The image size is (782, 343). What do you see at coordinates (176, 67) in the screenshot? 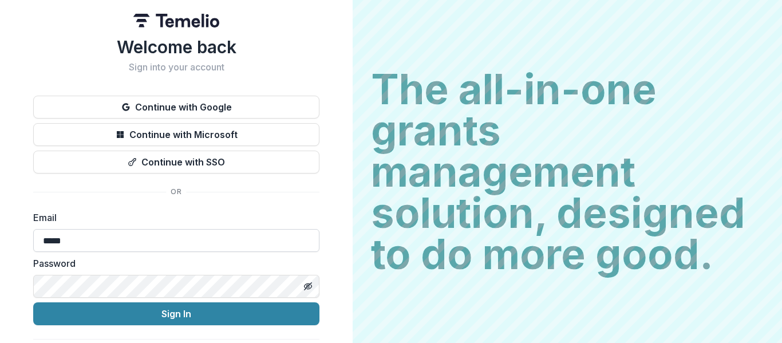
I see `h2: Sign into your account` at bounding box center [176, 67].